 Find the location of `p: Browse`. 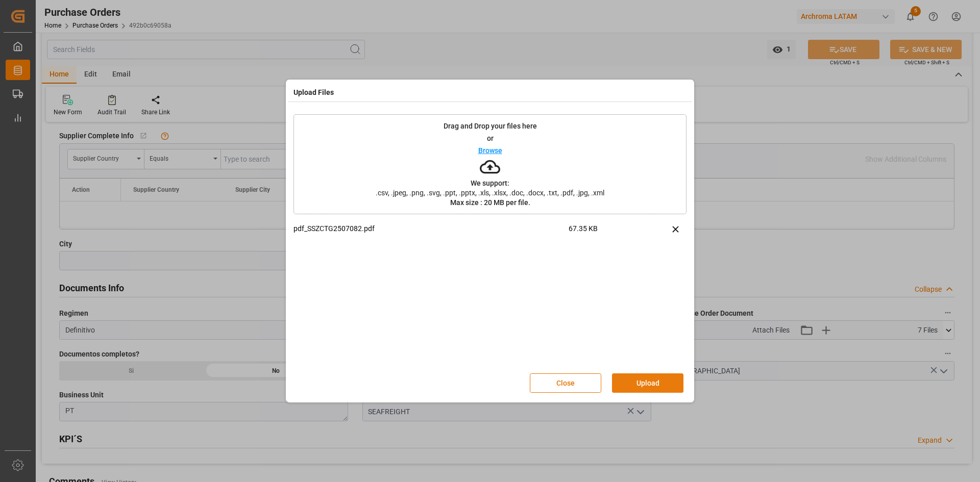

p: Browse is located at coordinates (490, 150).